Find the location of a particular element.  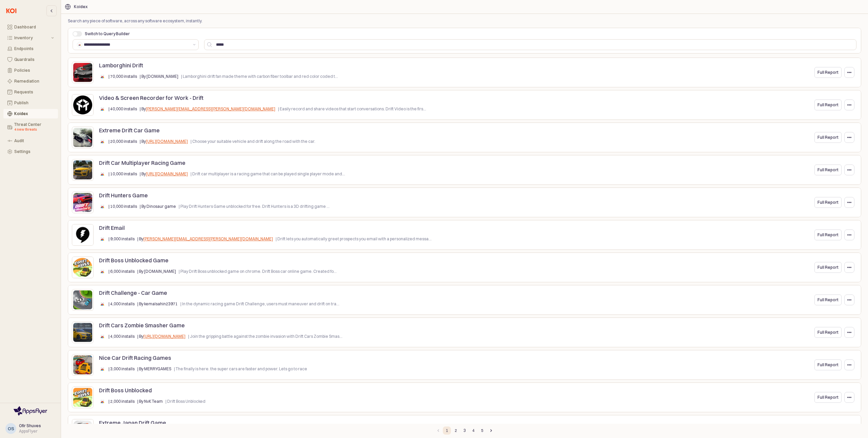

p: | 40,000 installs is located at coordinates (123, 109).